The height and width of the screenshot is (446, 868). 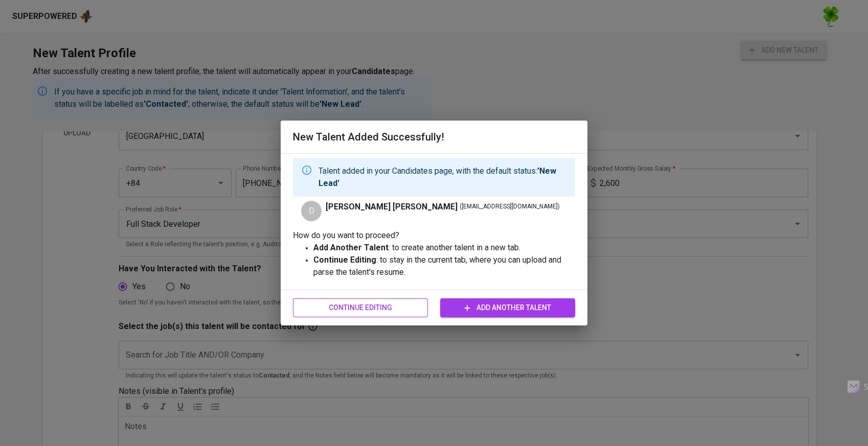 I want to click on button: Continue Editing, so click(x=360, y=308).